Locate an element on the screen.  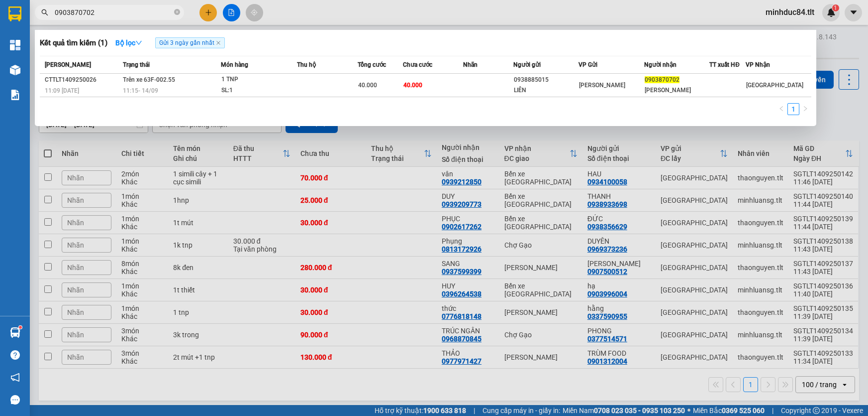
span: VP Gửi is located at coordinates (588, 65).